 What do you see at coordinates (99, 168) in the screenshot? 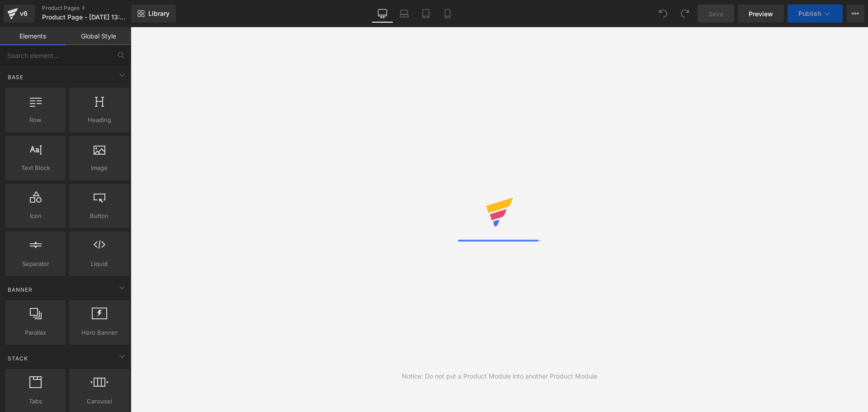
I see `span: Image` at bounding box center [99, 168].